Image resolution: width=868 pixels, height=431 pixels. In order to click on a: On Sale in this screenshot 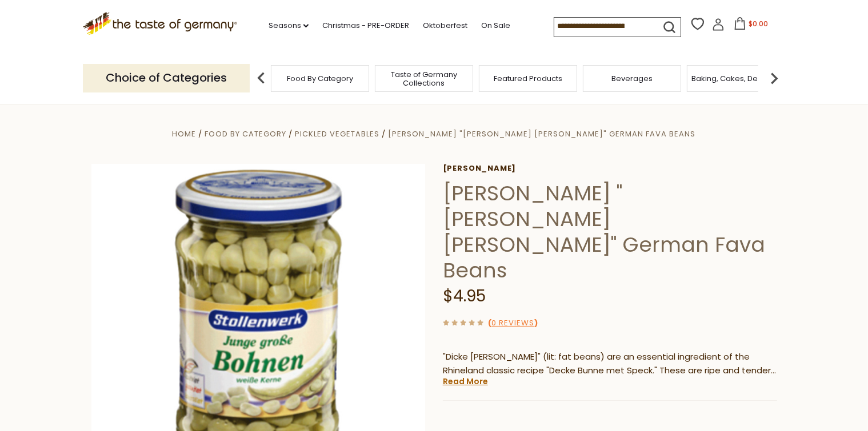, I will do `click(495, 26)`.